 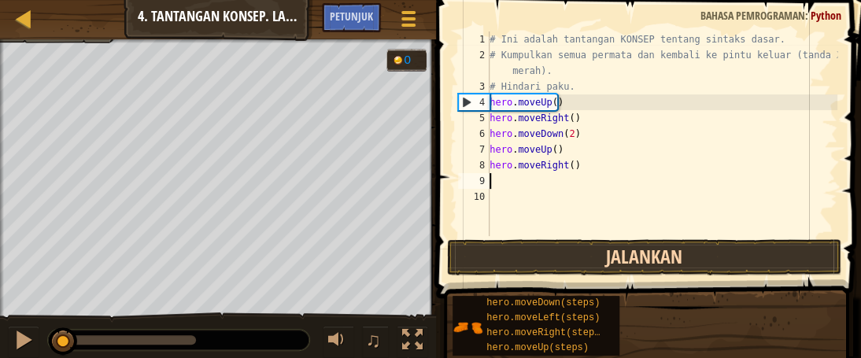 I want to click on div: 2, so click(x=474, y=63).